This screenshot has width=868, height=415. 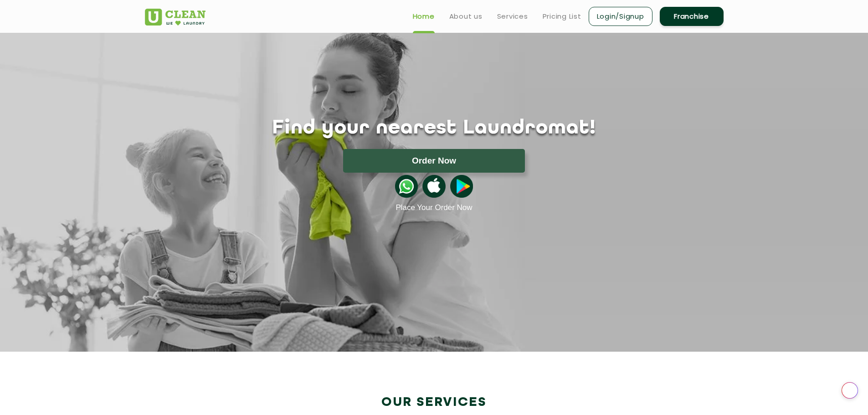 I want to click on a: Franchise, so click(x=691, y=16).